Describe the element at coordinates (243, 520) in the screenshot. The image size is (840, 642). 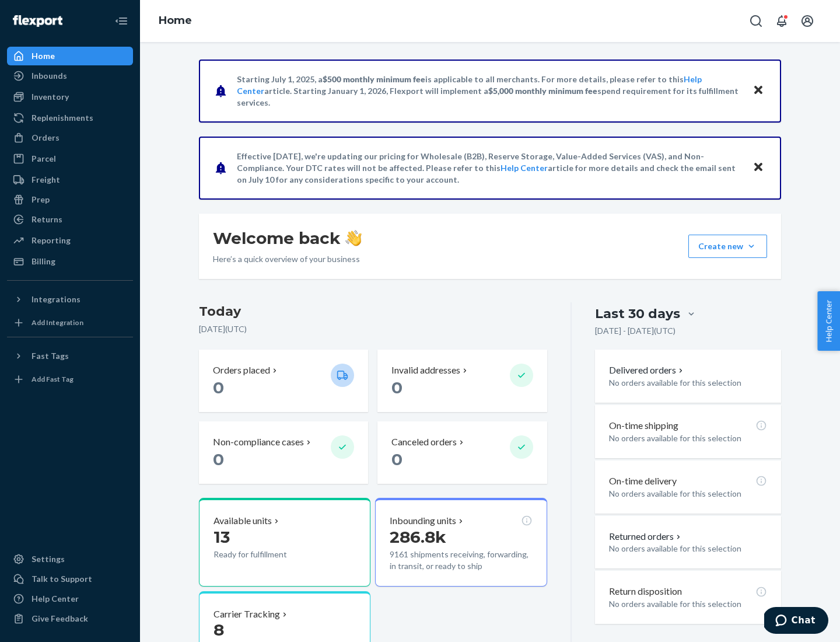
I see `p: Available units` at that location.